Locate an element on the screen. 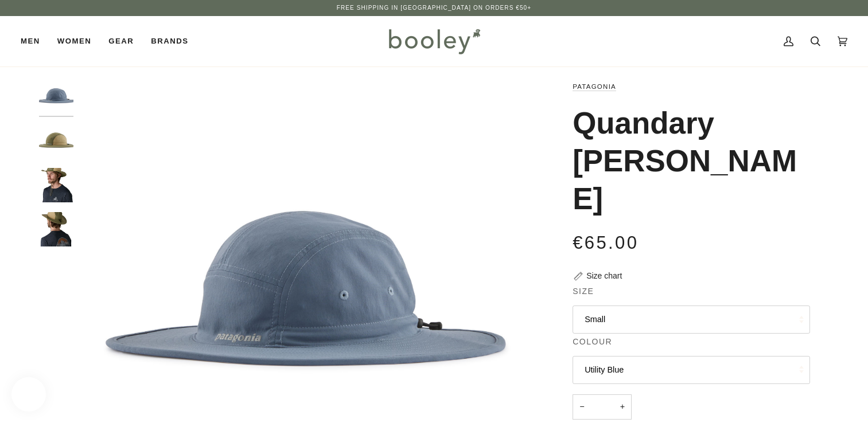  div: Women is located at coordinates (74, 41).